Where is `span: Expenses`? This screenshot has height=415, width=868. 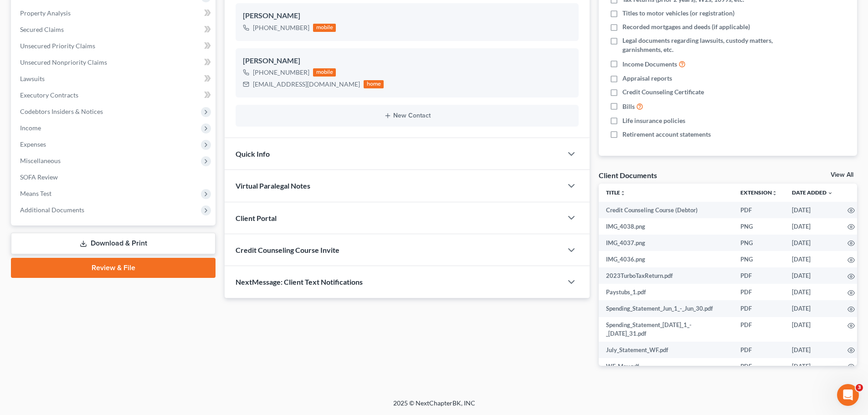 span: Expenses is located at coordinates (33, 144).